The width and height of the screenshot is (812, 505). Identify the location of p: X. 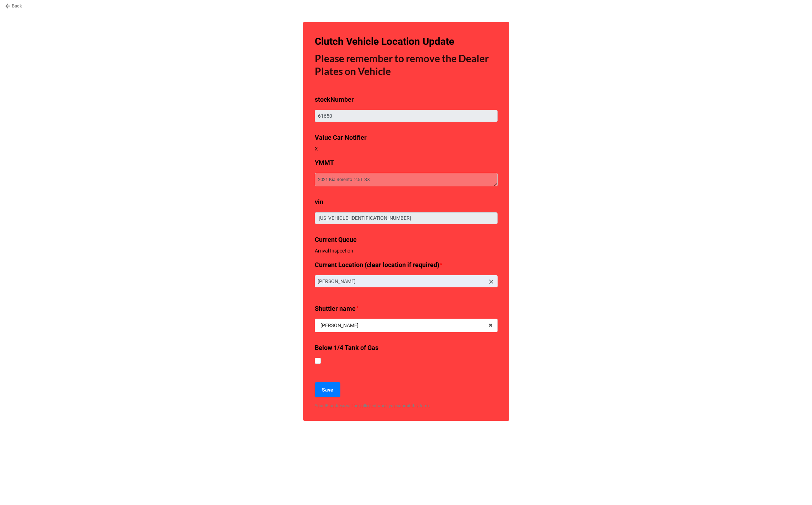
(406, 149).